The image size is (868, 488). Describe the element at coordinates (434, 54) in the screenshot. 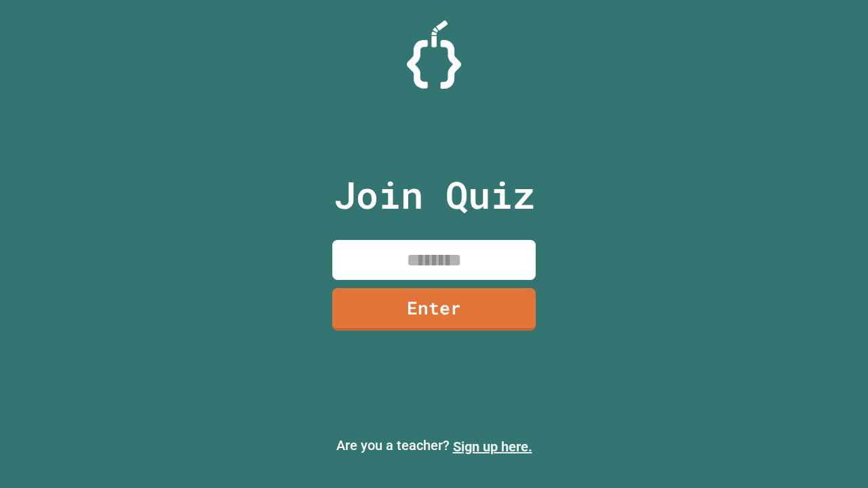

I see `img: Logo.svg` at that location.